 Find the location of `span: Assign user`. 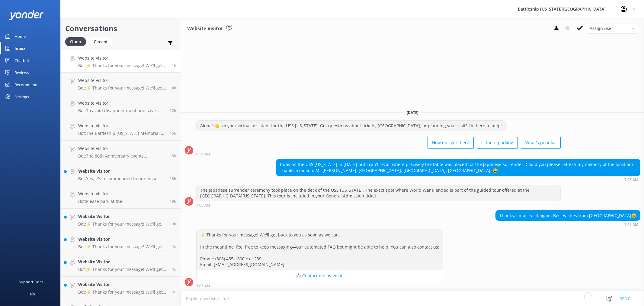

span: Assign user is located at coordinates (601, 28).